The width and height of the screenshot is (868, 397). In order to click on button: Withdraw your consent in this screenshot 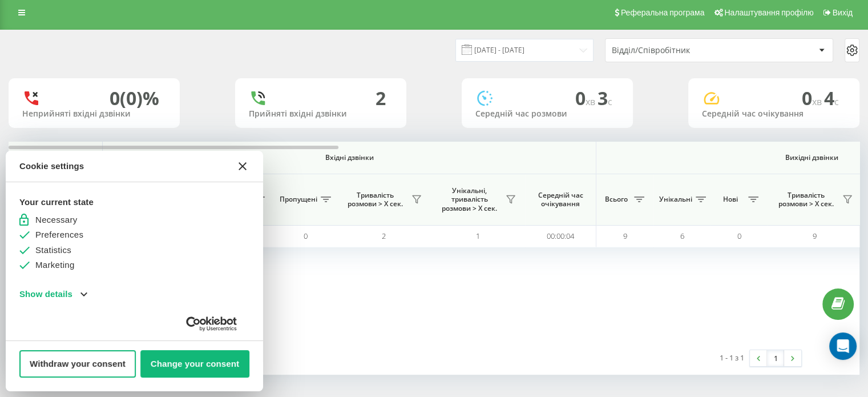, I will do `click(78, 363)`.